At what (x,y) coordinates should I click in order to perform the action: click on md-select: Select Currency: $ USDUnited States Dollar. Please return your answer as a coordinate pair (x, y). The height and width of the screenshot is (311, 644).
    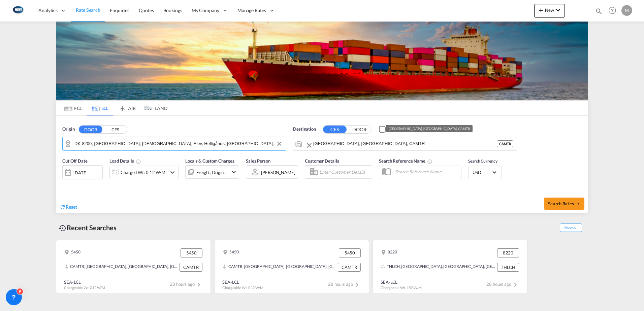
    Looking at the image, I should click on (485, 172).